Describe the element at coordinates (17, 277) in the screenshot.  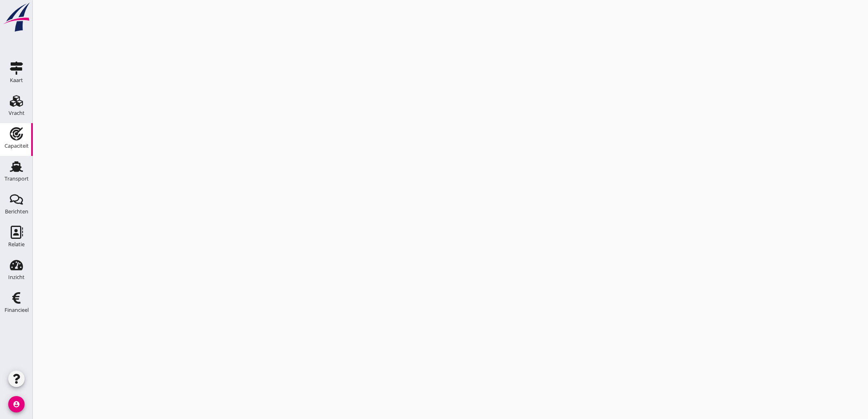
I see `div: Inzicht` at that location.